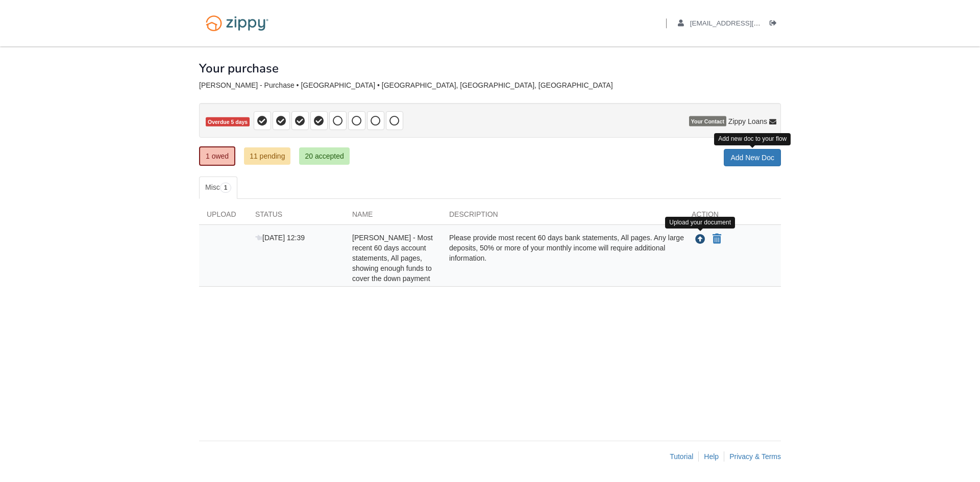 The image size is (980, 482). Describe the element at coordinates (267, 156) in the screenshot. I see `a: 11 pending` at that location.